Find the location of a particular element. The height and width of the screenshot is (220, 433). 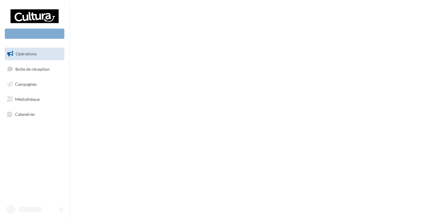

a: Médiathèque is located at coordinates (35, 99).